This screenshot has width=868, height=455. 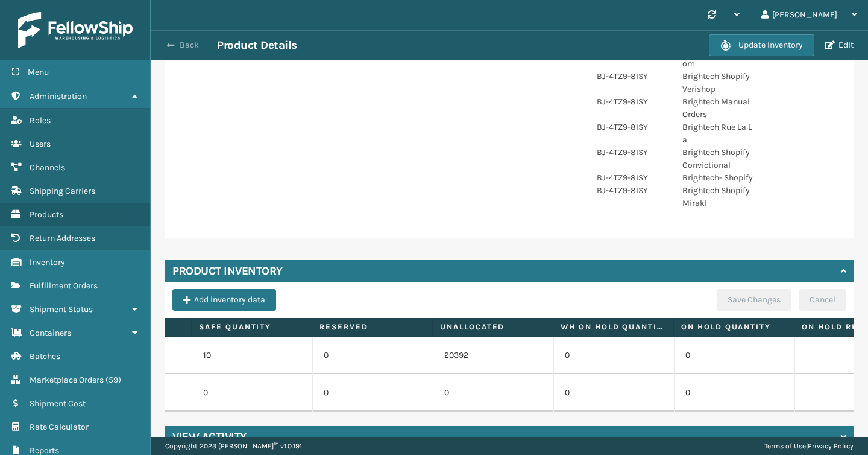 I want to click on span: Rate Calculator, so click(x=59, y=427).